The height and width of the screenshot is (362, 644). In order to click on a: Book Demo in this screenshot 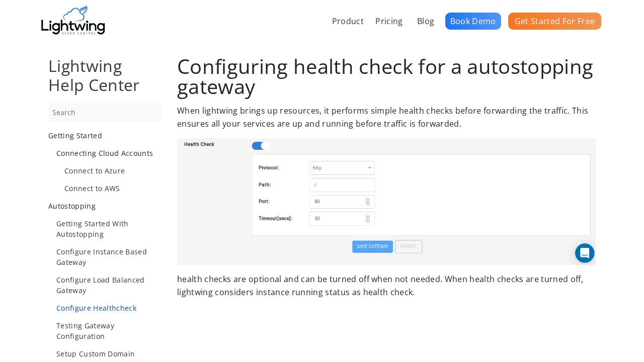, I will do `click(472, 21)`.